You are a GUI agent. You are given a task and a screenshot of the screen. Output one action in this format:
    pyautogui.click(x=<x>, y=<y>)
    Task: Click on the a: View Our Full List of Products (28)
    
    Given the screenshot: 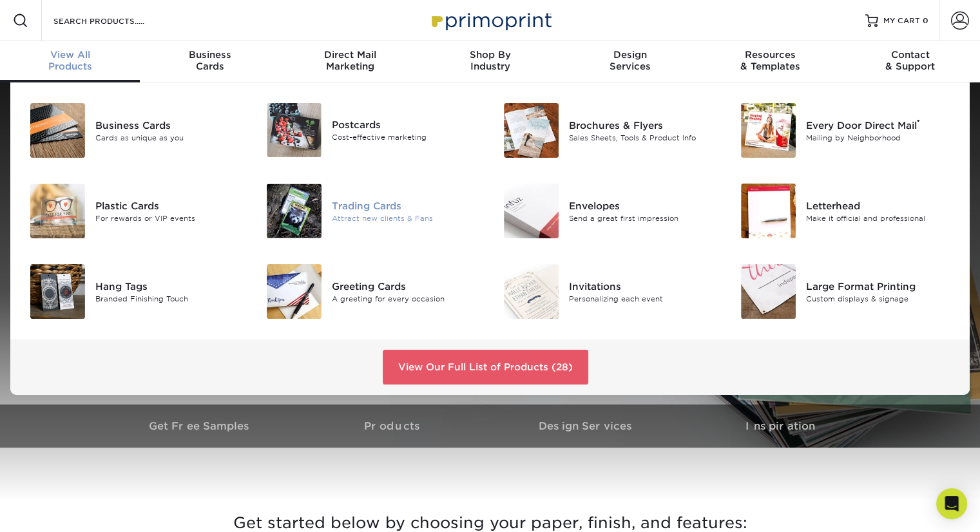 What is the action you would take?
    pyautogui.click(x=486, y=367)
    